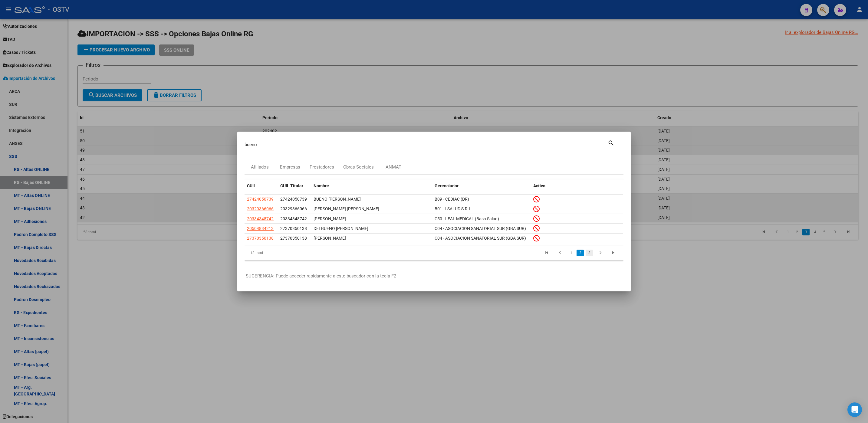 The height and width of the screenshot is (423, 868). What do you see at coordinates (571, 253) in the screenshot?
I see `li: page 1` at bounding box center [571, 253].